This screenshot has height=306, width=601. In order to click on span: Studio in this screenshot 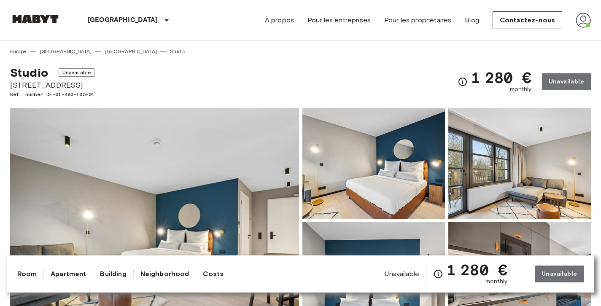, I will do `click(29, 73)`.